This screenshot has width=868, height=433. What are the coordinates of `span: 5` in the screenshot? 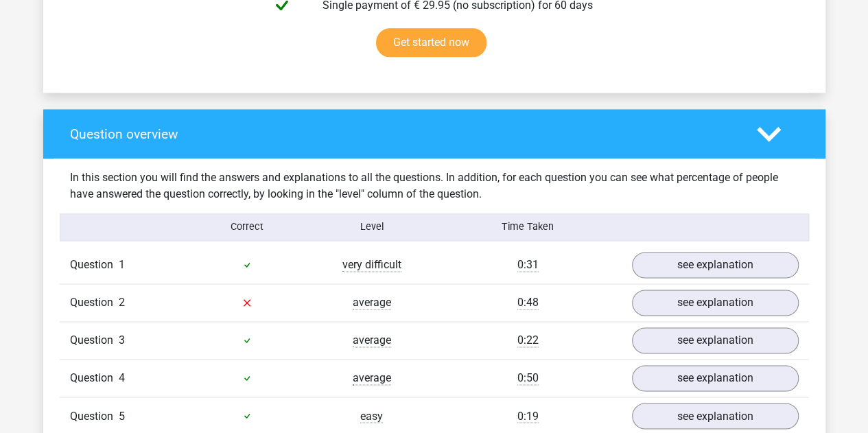 It's located at (121, 416).